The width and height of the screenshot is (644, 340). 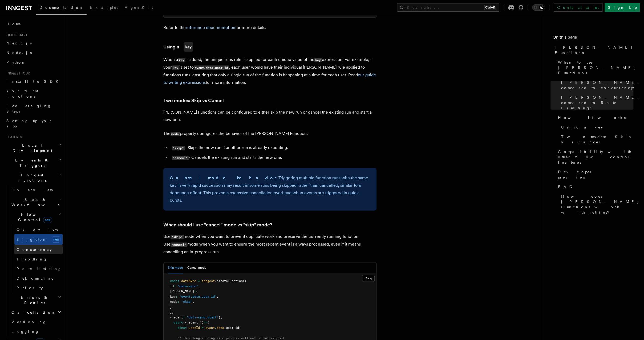 I want to click on a: Documentation, so click(x=61, y=8).